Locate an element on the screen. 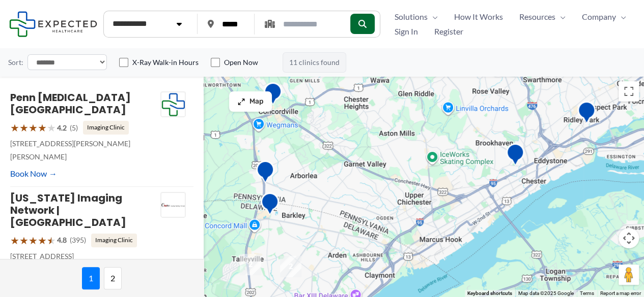 This screenshot has height=297, width=644. div: Crozer Health Medical Imaging Crozer-Chester Medical Center is located at coordinates (515, 156).